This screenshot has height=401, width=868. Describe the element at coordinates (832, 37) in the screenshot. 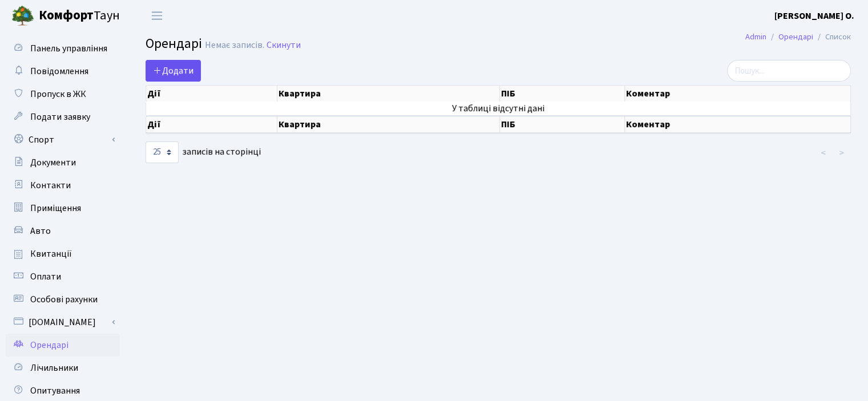

I see `li: Список` at that location.